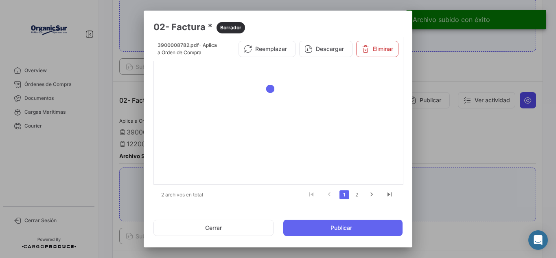 The image size is (556, 258). I want to click on div: 2 archivos en total, so click(187, 194).